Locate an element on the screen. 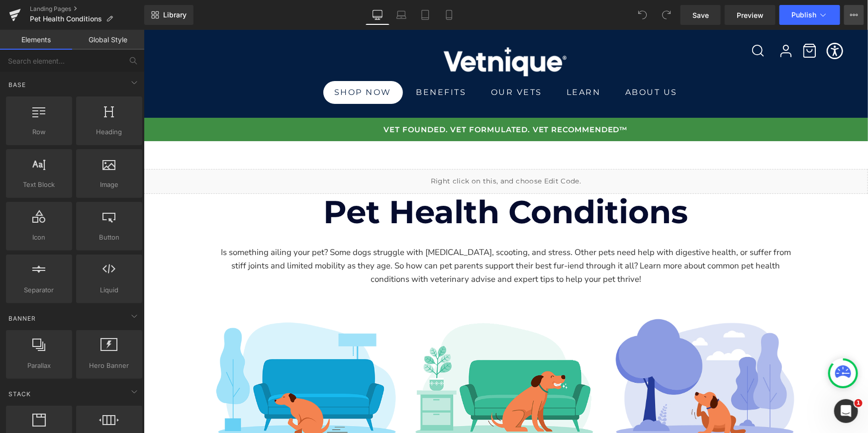 The image size is (868, 433). a: New Library is located at coordinates (168, 15).